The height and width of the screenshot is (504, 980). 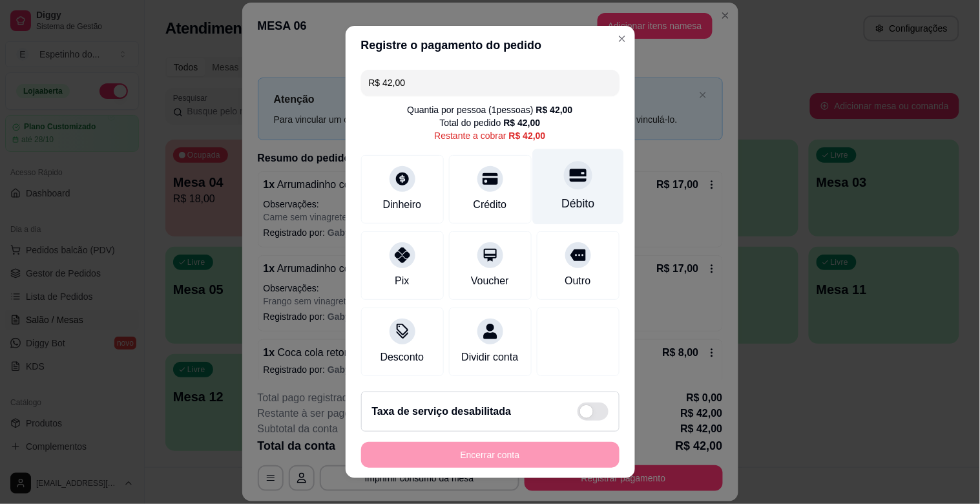 What do you see at coordinates (578, 281) in the screenshot?
I see `div: Outro` at bounding box center [578, 281].